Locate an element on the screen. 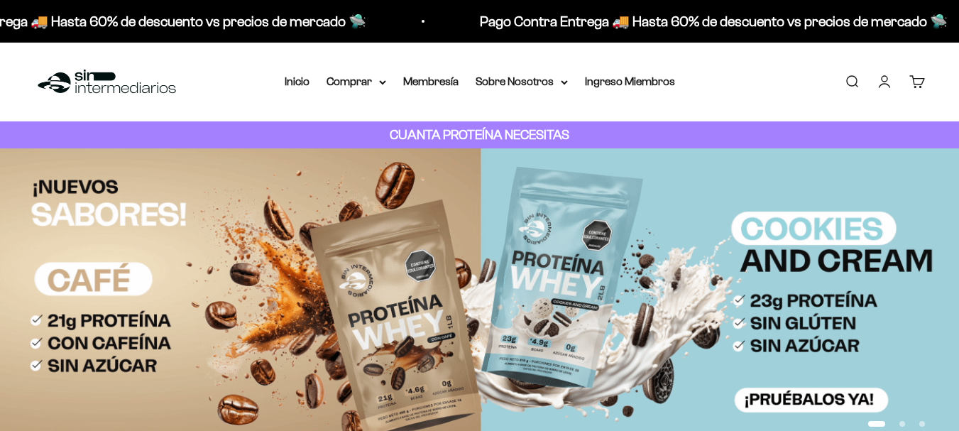 The width and height of the screenshot is (959, 431). a: Inicio is located at coordinates (297, 81).